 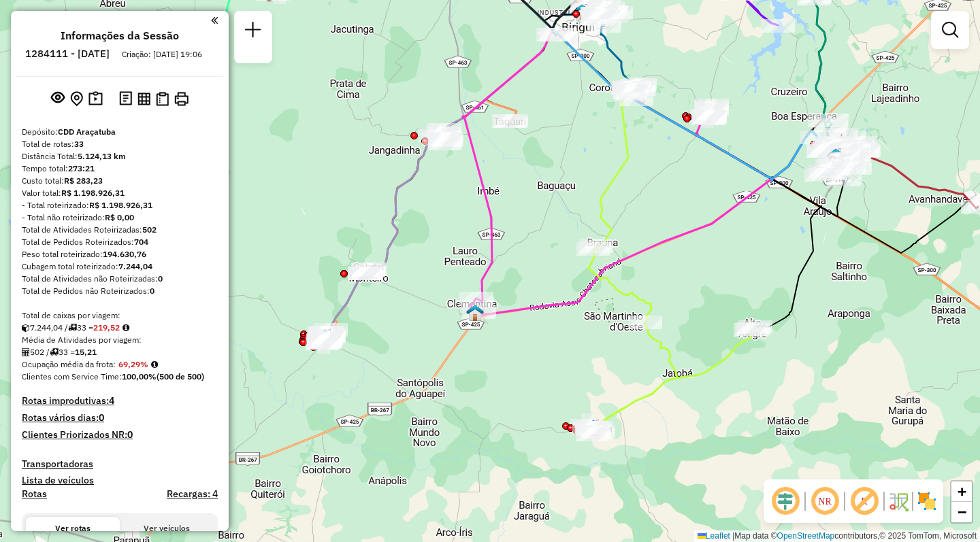 What do you see at coordinates (79, 144) in the screenshot?
I see `strong: 33` at bounding box center [79, 144].